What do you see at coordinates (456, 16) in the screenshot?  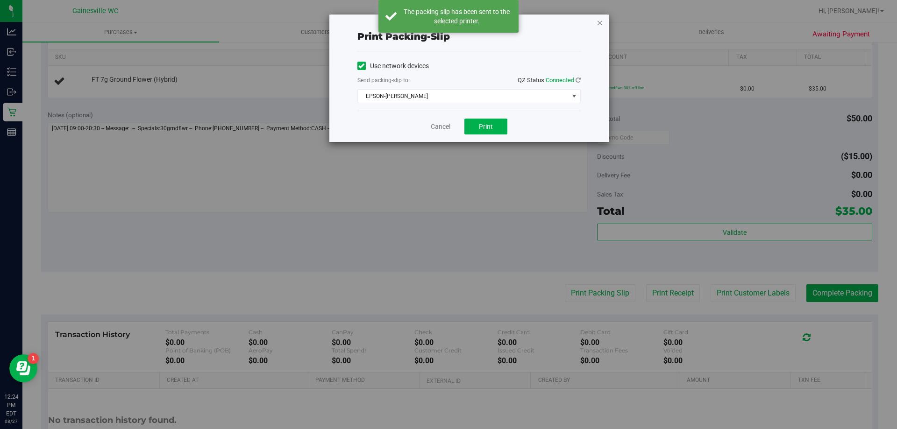 I see `div: The packing slip has been sent to the selected printer.` at bounding box center [456, 16].